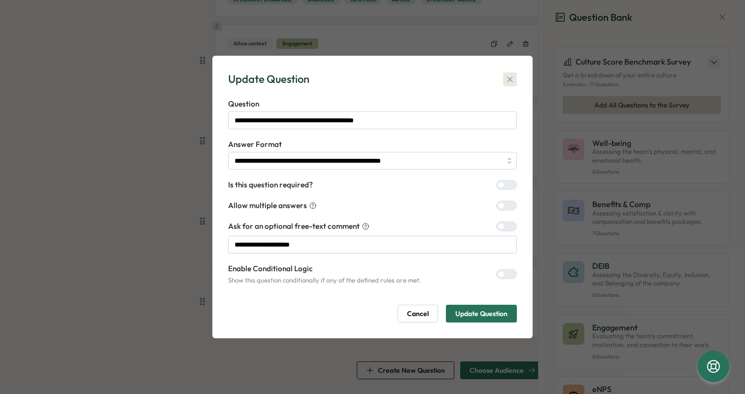  What do you see at coordinates (294, 226) in the screenshot?
I see `span: Ask for an optional free-text comment` at bounding box center [294, 226].